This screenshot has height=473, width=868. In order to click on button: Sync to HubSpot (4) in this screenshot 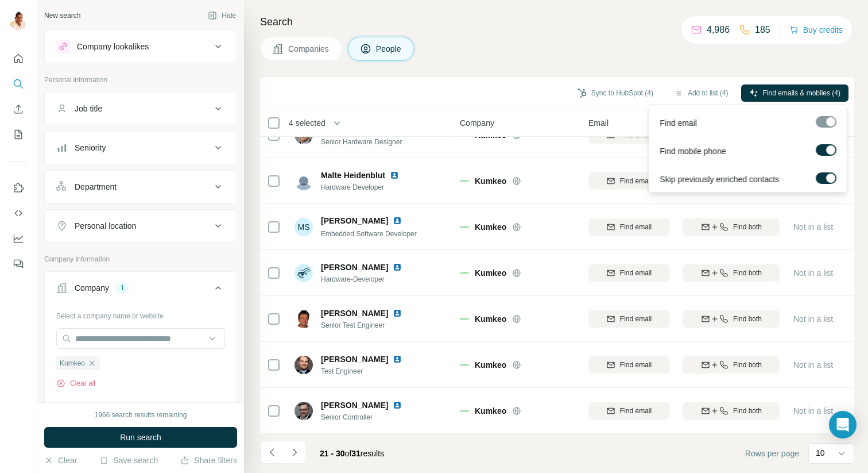, I will do `click(615, 93)`.